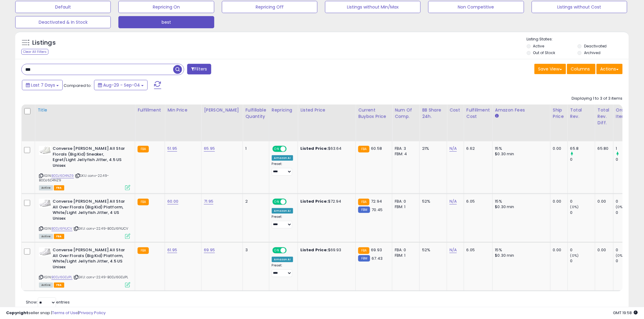 This screenshot has width=644, height=319. Describe the element at coordinates (85, 110) in the screenshot. I see `div: Title` at that location.